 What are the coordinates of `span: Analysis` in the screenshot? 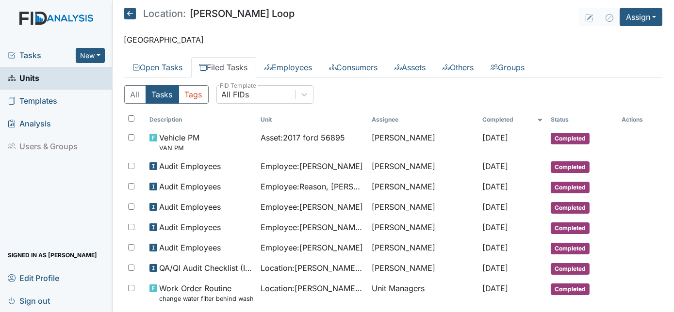 It's located at (29, 124).